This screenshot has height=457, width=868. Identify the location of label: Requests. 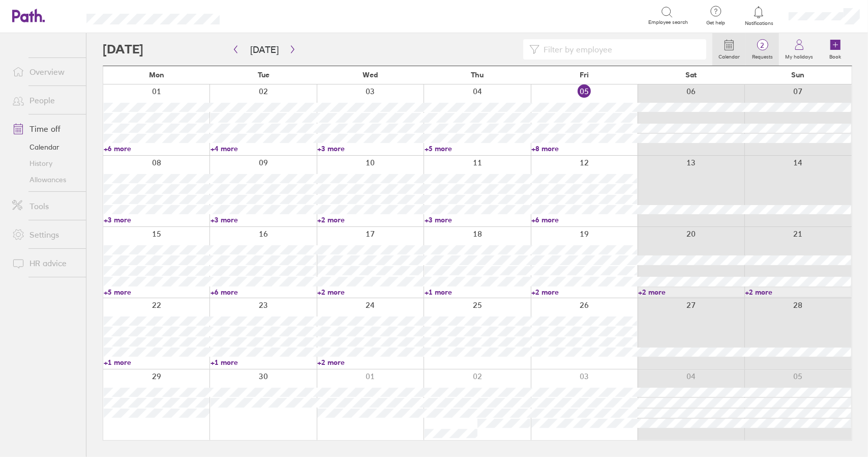
(762, 55).